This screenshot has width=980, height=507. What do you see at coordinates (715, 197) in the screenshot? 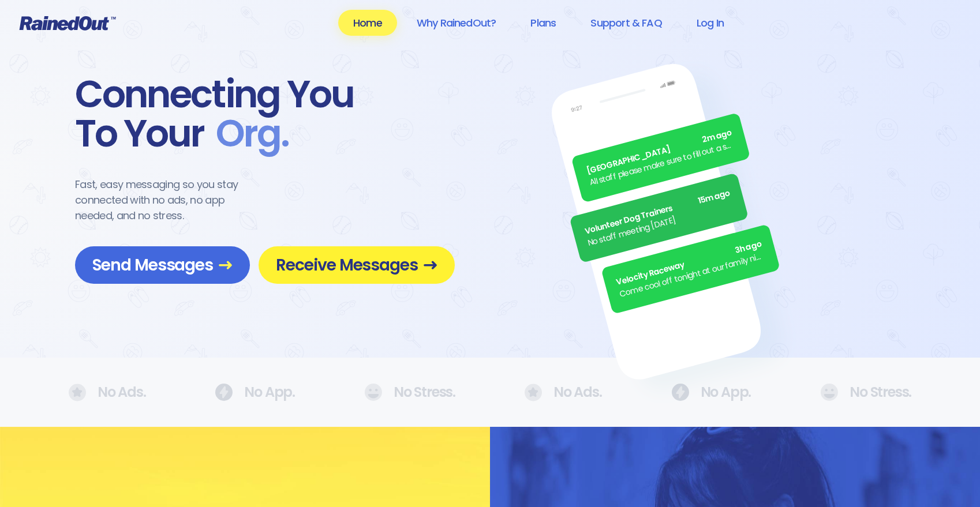
I see `span: 15m ago` at bounding box center [715, 197].